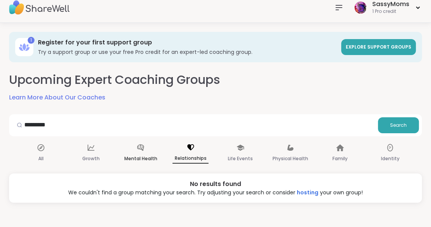 Image resolution: width=431 pixels, height=227 pixels. I want to click on span: Explore support groups, so click(378, 47).